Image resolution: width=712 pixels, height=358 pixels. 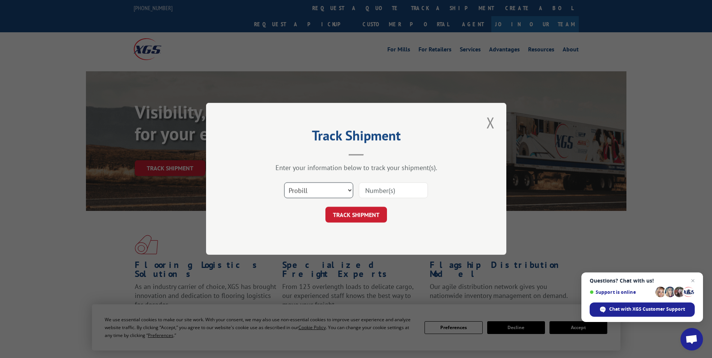 What do you see at coordinates (393, 191) in the screenshot?
I see `input: Number(s)` at bounding box center [393, 191].